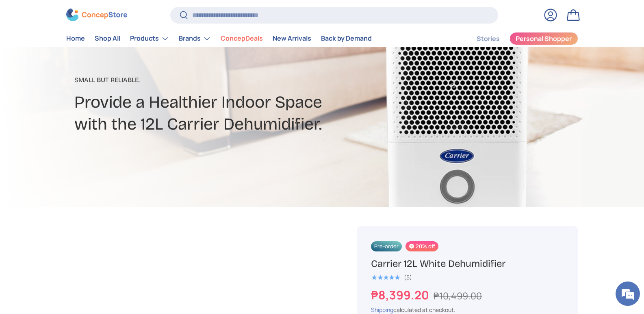 The image size is (644, 314). What do you see at coordinates (195, 39) in the screenshot?
I see `summary: Brands` at bounding box center [195, 39].